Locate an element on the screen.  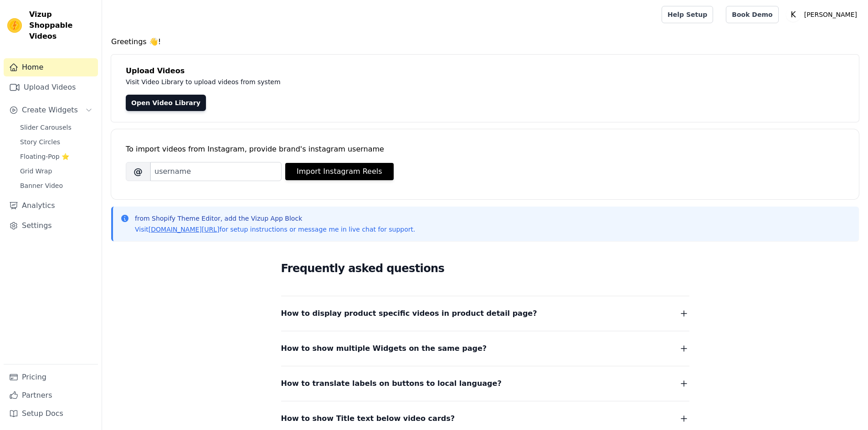
a: Grid Wrap is located at coordinates (56, 172).